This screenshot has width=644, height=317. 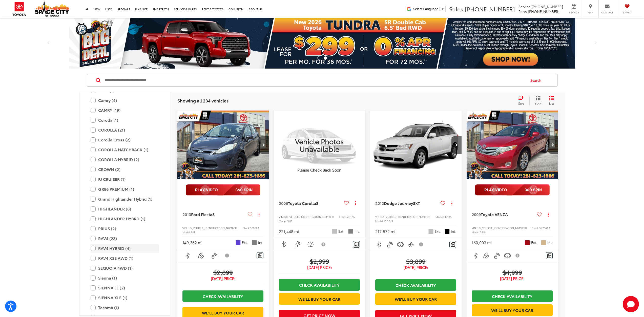 What do you see at coordinates (192, 242) in the screenshot?
I see `div: 149,362 mi` at bounding box center [192, 242].